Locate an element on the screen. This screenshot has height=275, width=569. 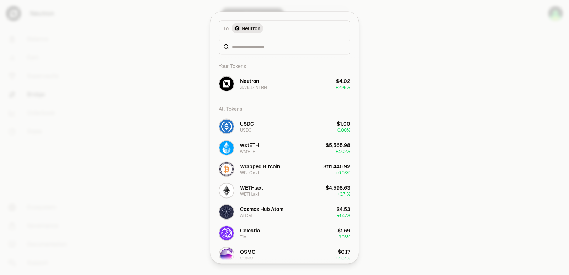
button: WBTC.axl LogoWrapped BitcoinWBTC.axl$111,446.92+0.96% is located at coordinates (285, 169).